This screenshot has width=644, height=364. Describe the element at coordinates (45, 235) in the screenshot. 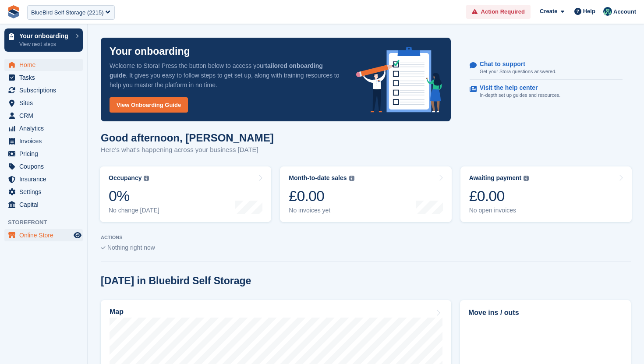

I see `span: Online Store` at that location.